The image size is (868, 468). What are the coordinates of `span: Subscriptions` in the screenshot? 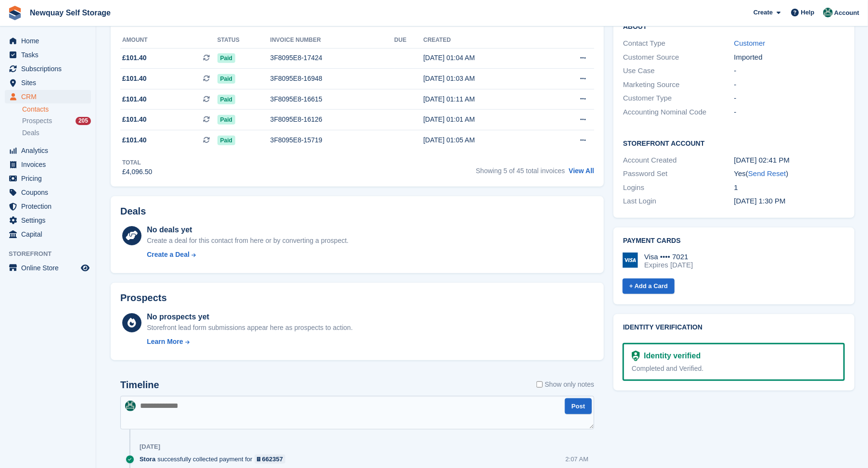 It's located at (50, 68).